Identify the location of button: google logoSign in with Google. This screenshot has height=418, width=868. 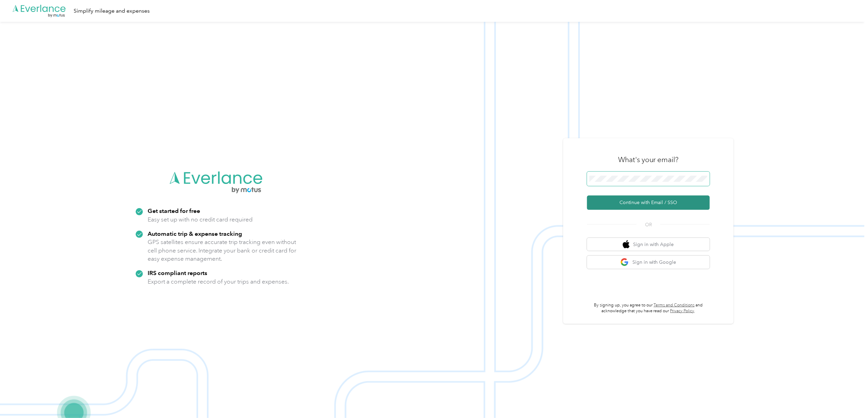
(649, 262).